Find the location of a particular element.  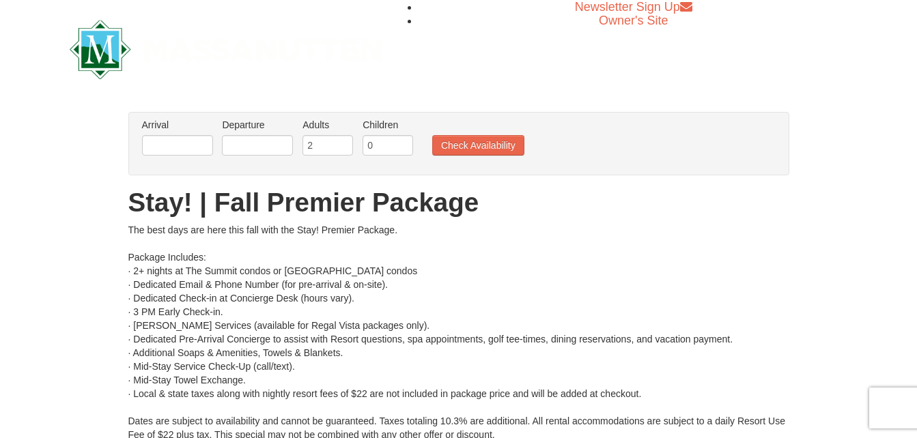

span: Owner's Site is located at coordinates (633, 20).